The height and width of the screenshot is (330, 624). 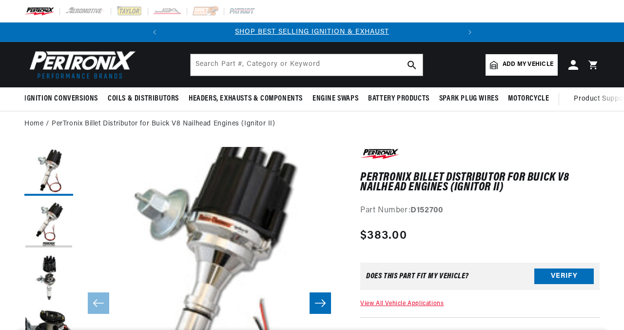 What do you see at coordinates (307, 65) in the screenshot?
I see `input: Search Part #, Category or Keyword` at bounding box center [307, 65].